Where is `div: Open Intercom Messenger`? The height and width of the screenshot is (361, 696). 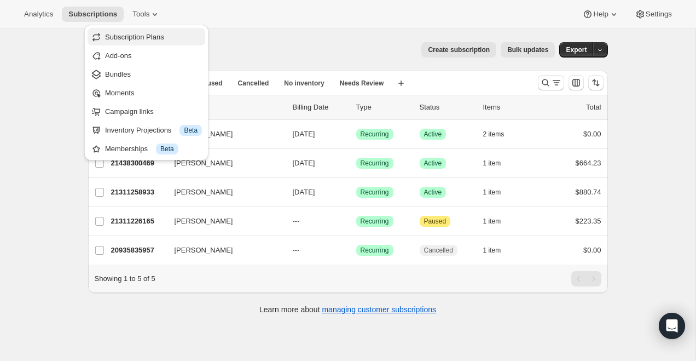
div: Open Intercom Messenger is located at coordinates (672, 326).